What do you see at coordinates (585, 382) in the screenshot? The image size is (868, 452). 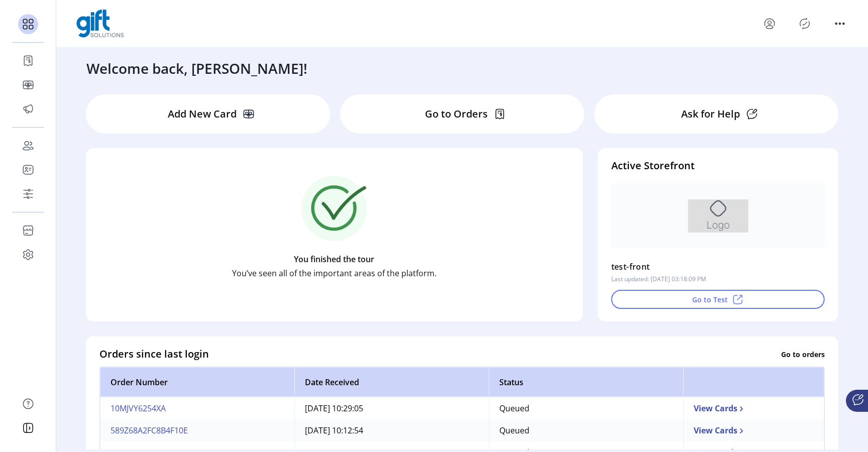 I see `th: Status` at bounding box center [585, 382].